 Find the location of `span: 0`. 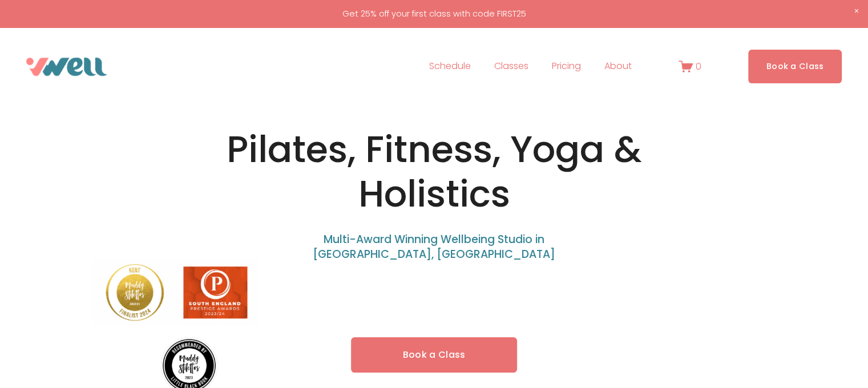

span: 0 is located at coordinates (698, 66).